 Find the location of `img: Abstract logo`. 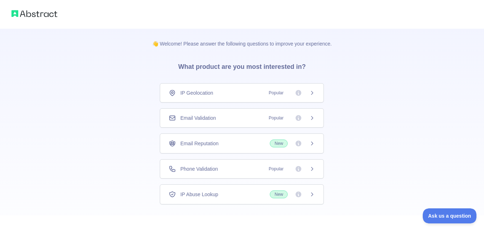

img: Abstract logo is located at coordinates (34, 14).